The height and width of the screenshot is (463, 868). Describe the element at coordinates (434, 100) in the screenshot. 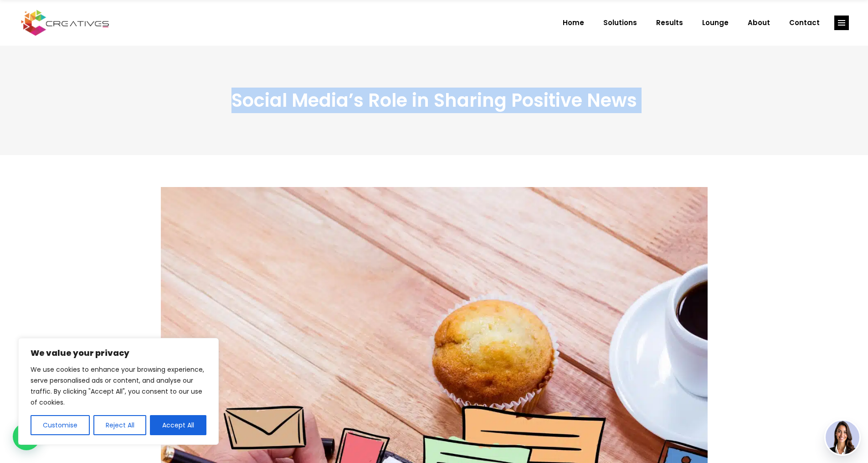

I see `h3: Social Media’s Role in Sharing Positive News` at that location.